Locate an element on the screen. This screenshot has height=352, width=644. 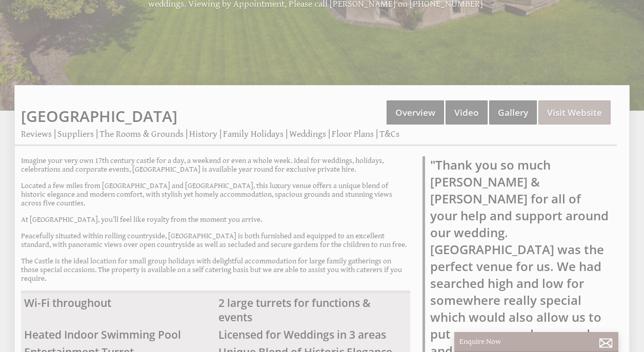
li: Heated Indoor Swimming Pool is located at coordinates (118, 335).